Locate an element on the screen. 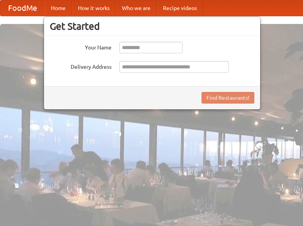  a: How it works is located at coordinates (94, 8).